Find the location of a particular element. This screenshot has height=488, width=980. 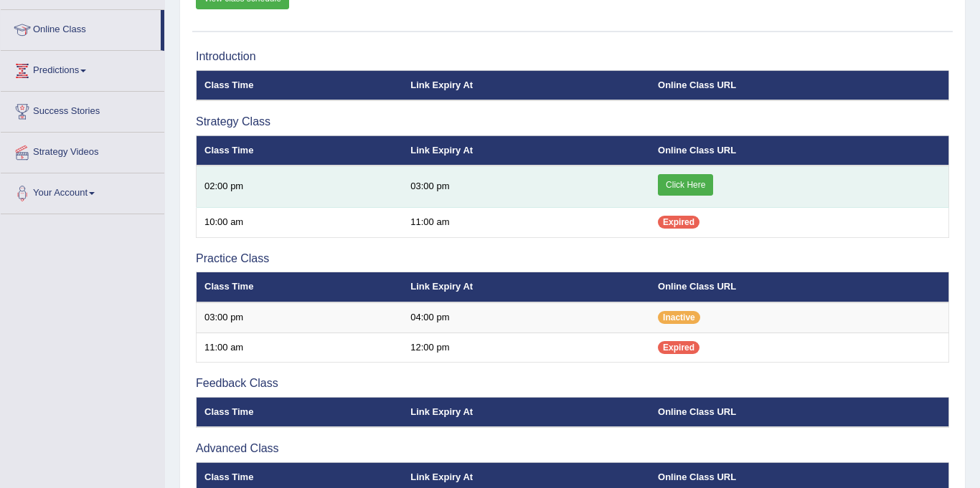

h3: Advanced Class is located at coordinates (572, 449).